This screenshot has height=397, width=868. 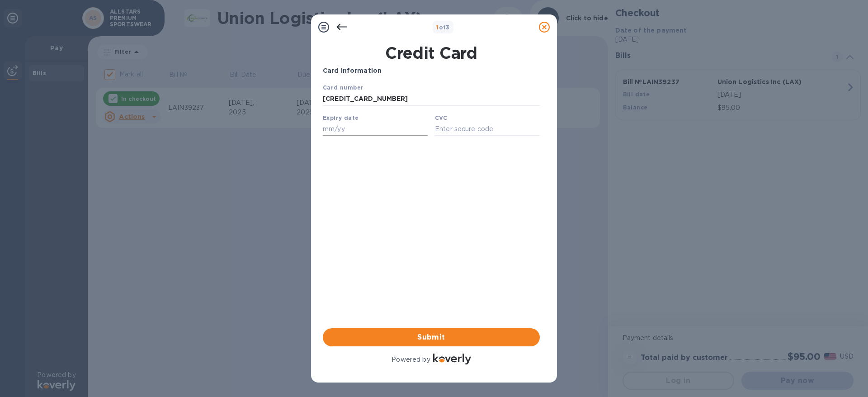 What do you see at coordinates (431, 337) in the screenshot?
I see `button: Submit` at bounding box center [431, 337].